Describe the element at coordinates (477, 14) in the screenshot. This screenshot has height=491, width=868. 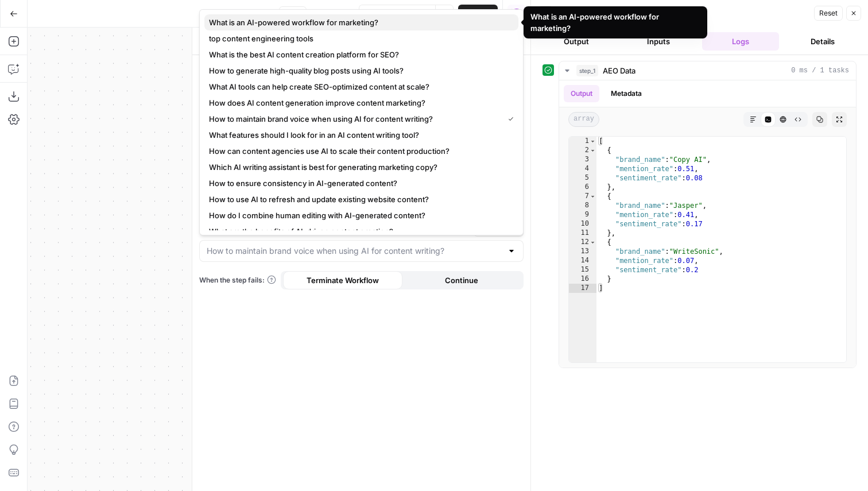
I see `button: Publish` at that location.